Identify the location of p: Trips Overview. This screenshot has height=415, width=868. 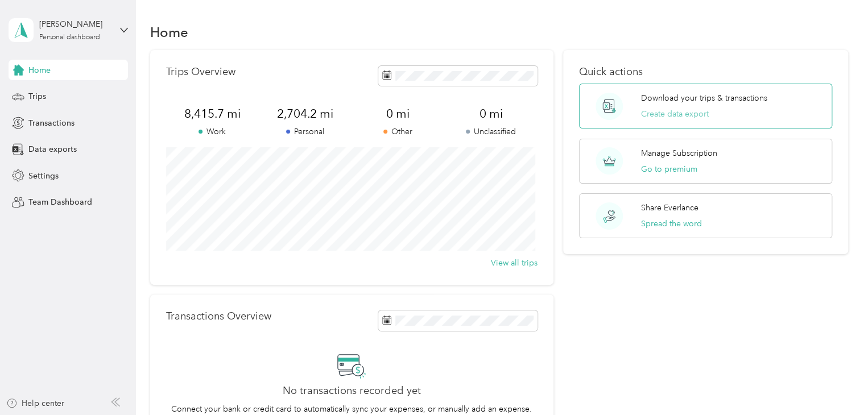
(201, 72).